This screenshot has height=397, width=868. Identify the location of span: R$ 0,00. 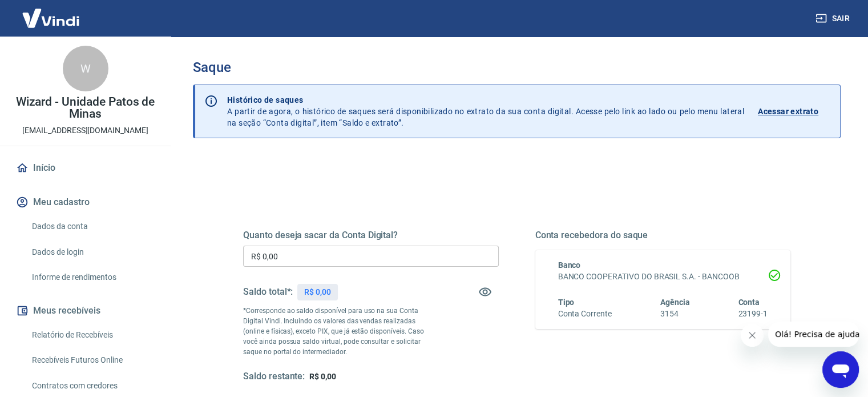
(322, 376).